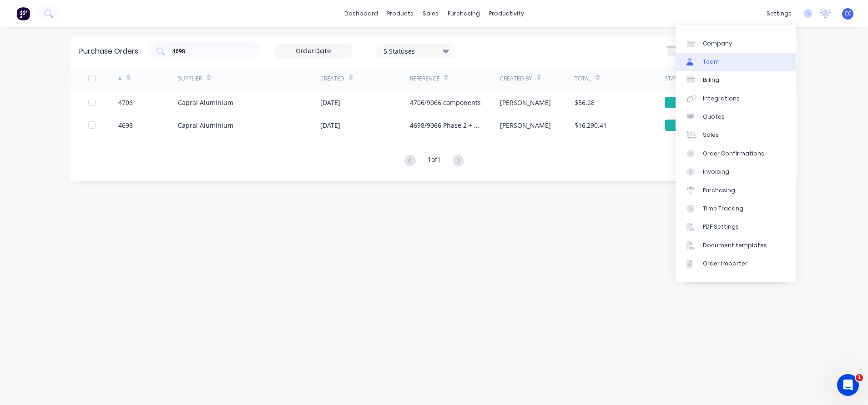  What do you see at coordinates (736, 245) in the screenshot?
I see `a: Document templates` at bounding box center [736, 245].